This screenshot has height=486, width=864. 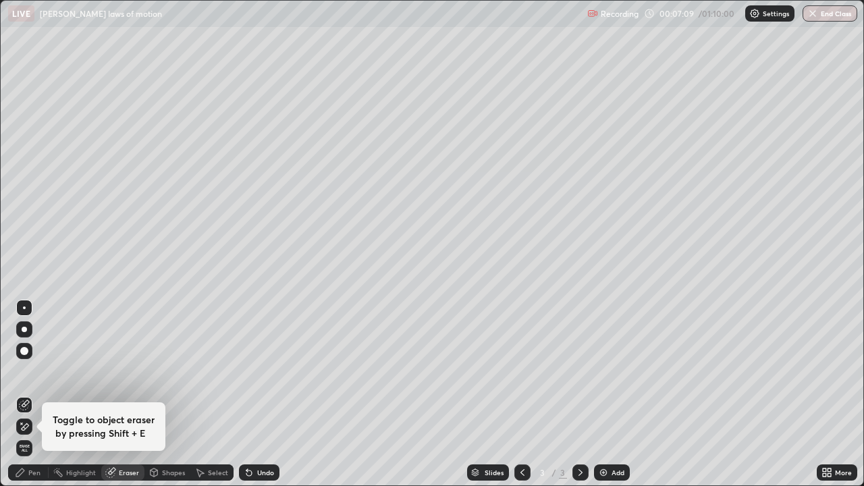 What do you see at coordinates (619, 13) in the screenshot?
I see `p: Recording` at bounding box center [619, 13].